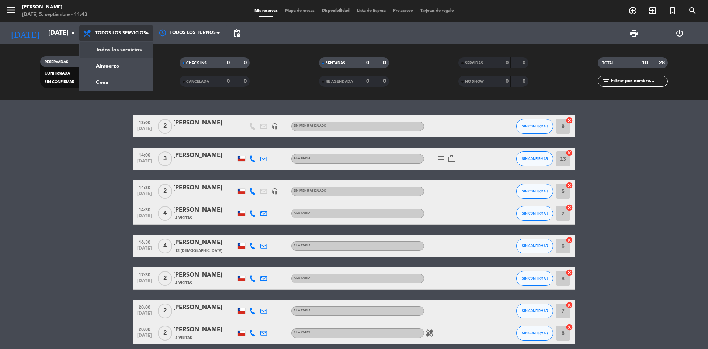  I want to click on i: add_circle_outline, so click(633, 11).